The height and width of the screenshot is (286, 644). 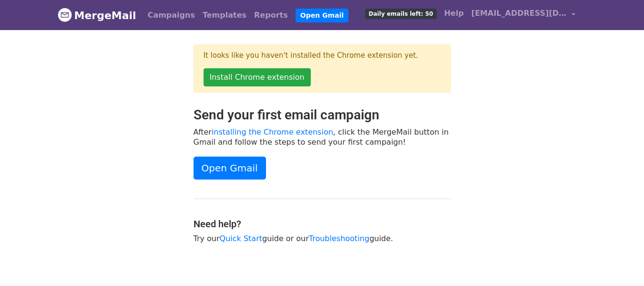 What do you see at coordinates (322, 55) in the screenshot?
I see `p: It looks like you haven't installed the Chrome extension yet.` at bounding box center [322, 55].